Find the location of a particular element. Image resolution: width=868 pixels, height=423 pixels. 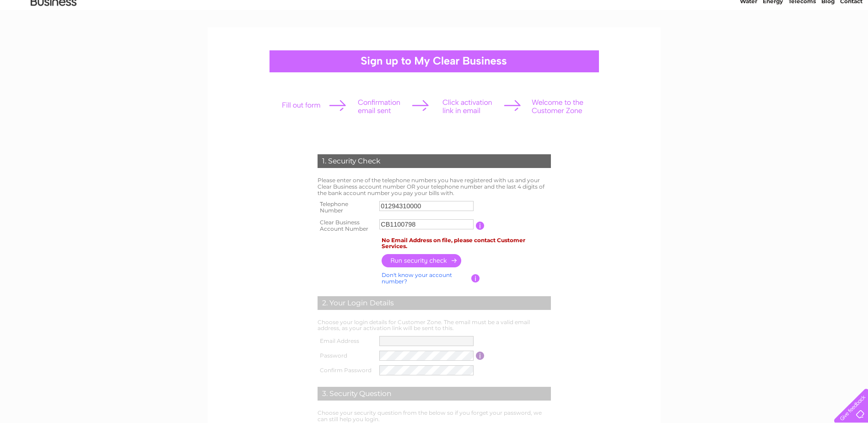

td: Choose your login details for Customer Zone. The email must be a valid email address, as your act... is located at coordinates (434, 325).